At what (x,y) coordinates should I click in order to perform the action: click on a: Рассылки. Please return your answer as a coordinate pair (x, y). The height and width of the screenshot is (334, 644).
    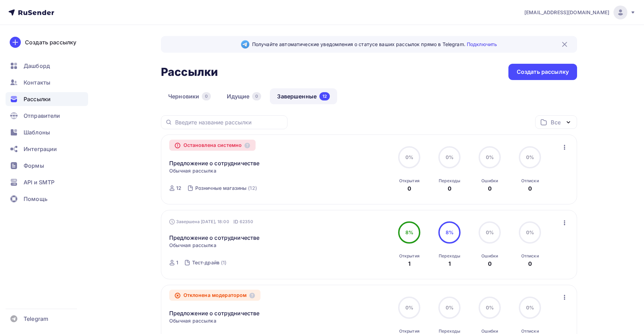
    Looking at the image, I should click on (47, 99).